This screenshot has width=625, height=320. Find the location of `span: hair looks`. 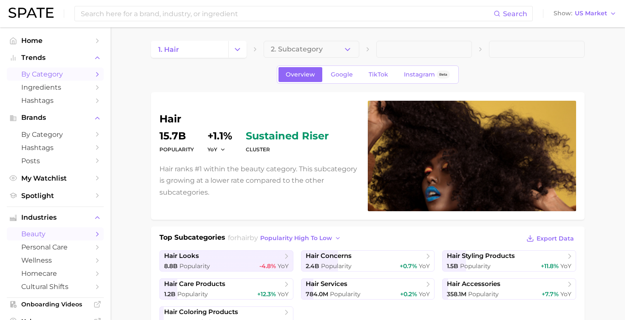

span: hair looks is located at coordinates (182, 256).